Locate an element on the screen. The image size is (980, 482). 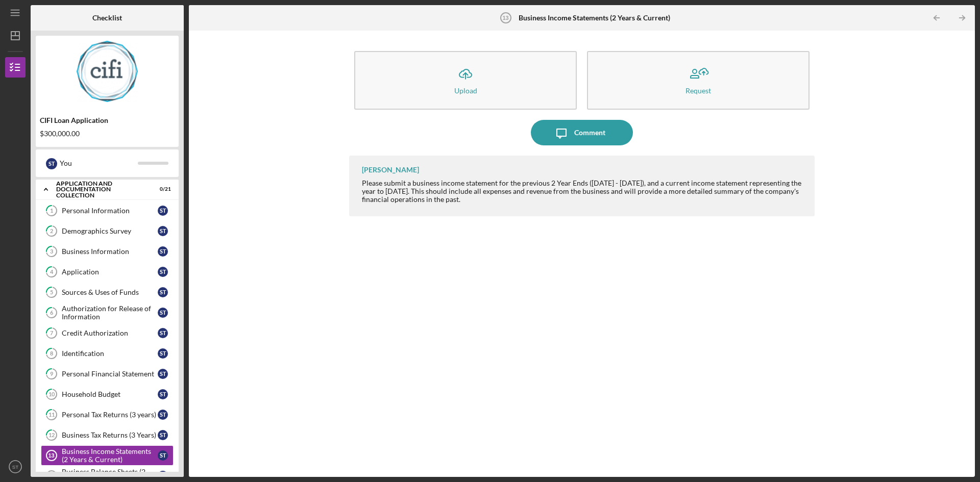
div: Household Budget is located at coordinates (110, 394).